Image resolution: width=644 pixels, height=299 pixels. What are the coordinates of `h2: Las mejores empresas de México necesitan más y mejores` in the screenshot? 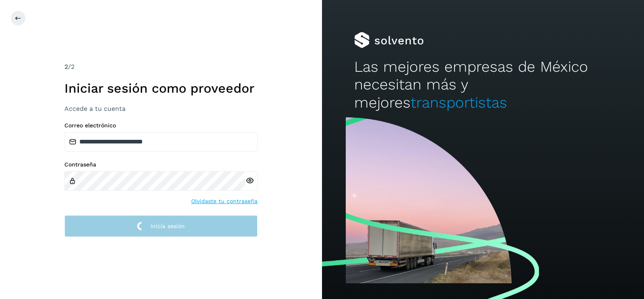 It's located at (483, 85).